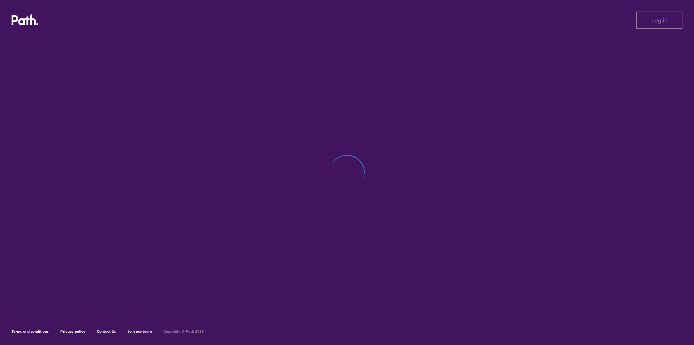 The height and width of the screenshot is (345, 694). I want to click on span: Log in, so click(660, 20).